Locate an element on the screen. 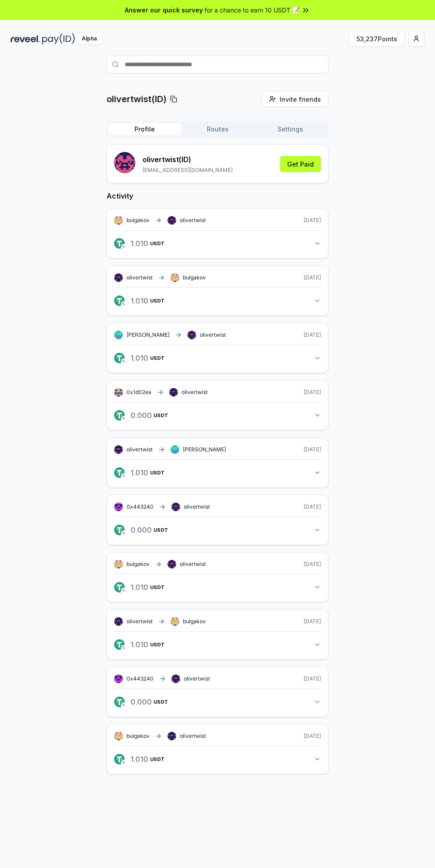  p: olivertwist(ID) is located at coordinates (137, 99).